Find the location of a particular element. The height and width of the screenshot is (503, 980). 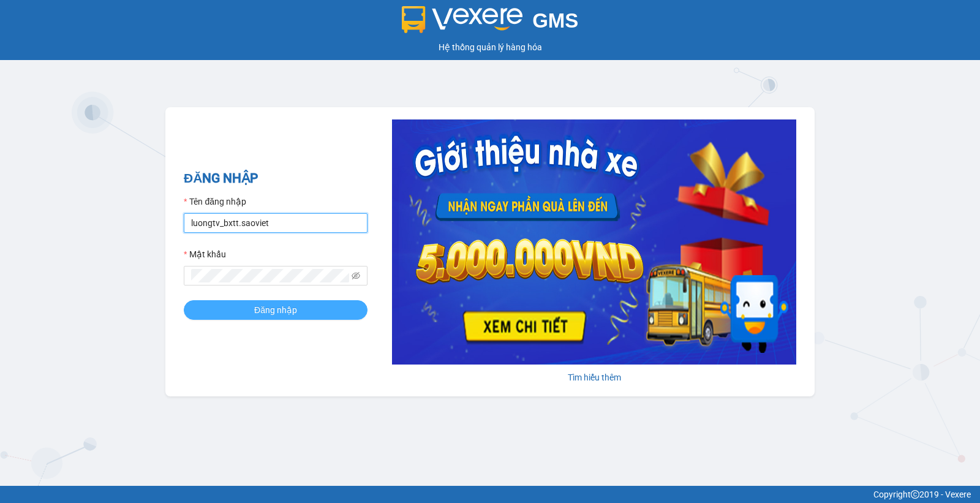

button: Đăng nhập is located at coordinates (276, 311).